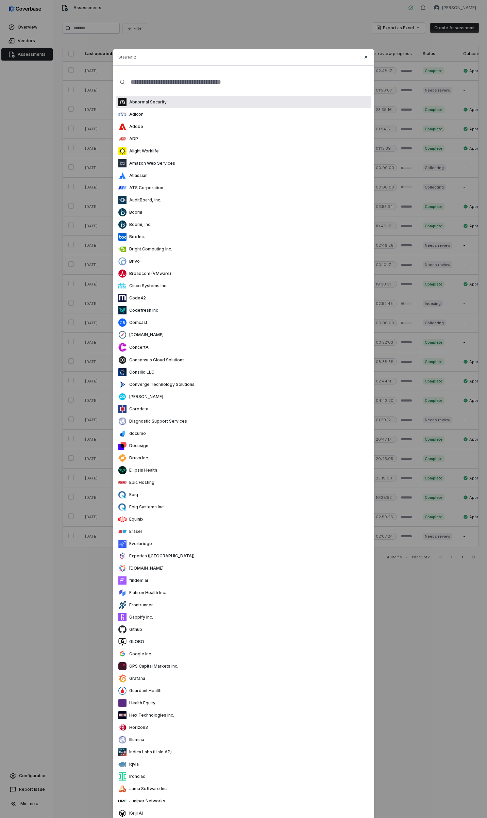  What do you see at coordinates (137, 728) in the screenshot?
I see `p: Horizon3` at bounding box center [137, 728].